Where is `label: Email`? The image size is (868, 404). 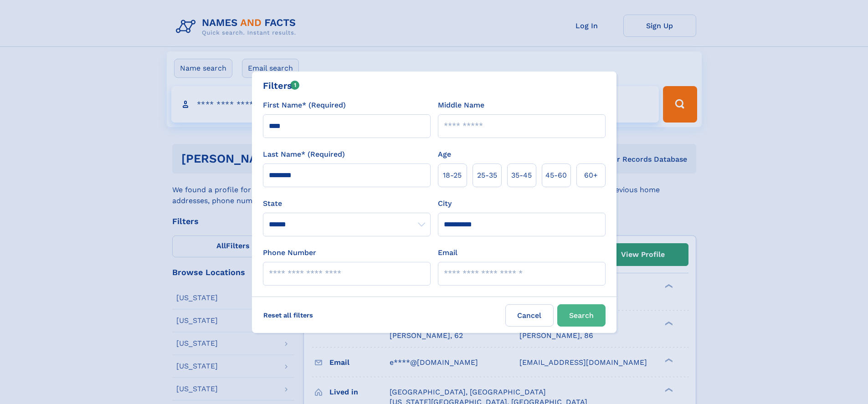 label: Email is located at coordinates (448, 253).